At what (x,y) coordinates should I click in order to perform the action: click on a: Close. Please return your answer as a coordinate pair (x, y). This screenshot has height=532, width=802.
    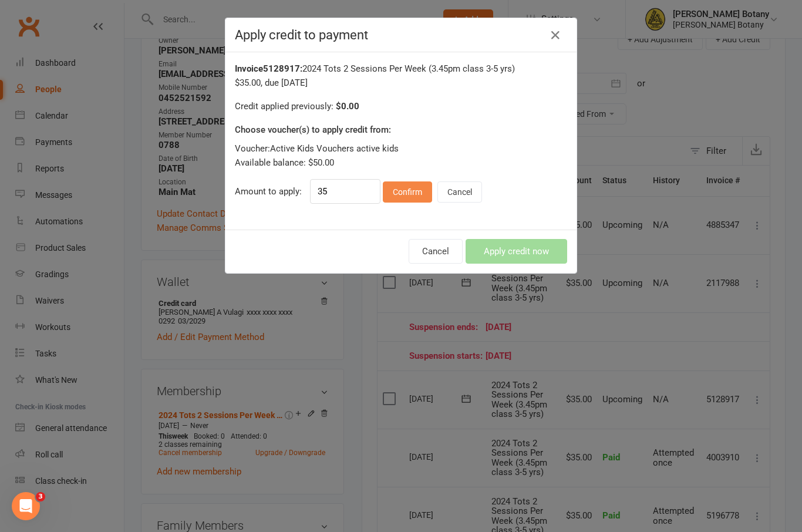
    Looking at the image, I should click on (555, 35).